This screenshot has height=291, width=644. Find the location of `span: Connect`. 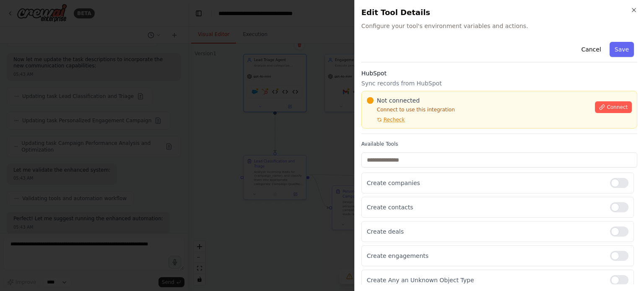

span: Connect is located at coordinates (617, 107).